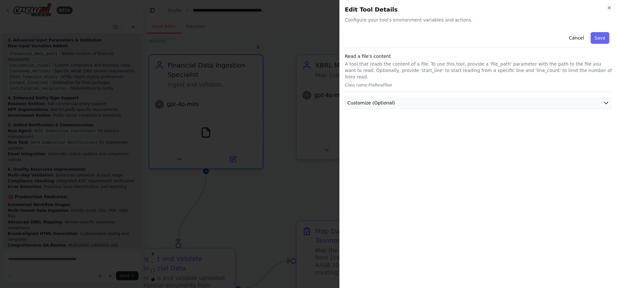 The height and width of the screenshot is (288, 617). I want to click on span: Customize (Optional), so click(371, 103).